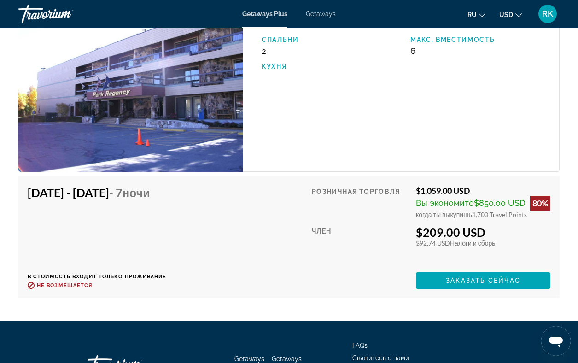 The image size is (578, 363). I want to click on button: Change currency, so click(511, 14).